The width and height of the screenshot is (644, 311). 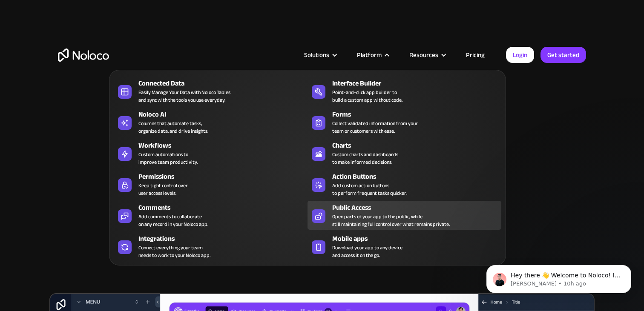 What do you see at coordinates (322, 139) in the screenshot?
I see `h2: Business Apps for Teams` at bounding box center [322, 139].